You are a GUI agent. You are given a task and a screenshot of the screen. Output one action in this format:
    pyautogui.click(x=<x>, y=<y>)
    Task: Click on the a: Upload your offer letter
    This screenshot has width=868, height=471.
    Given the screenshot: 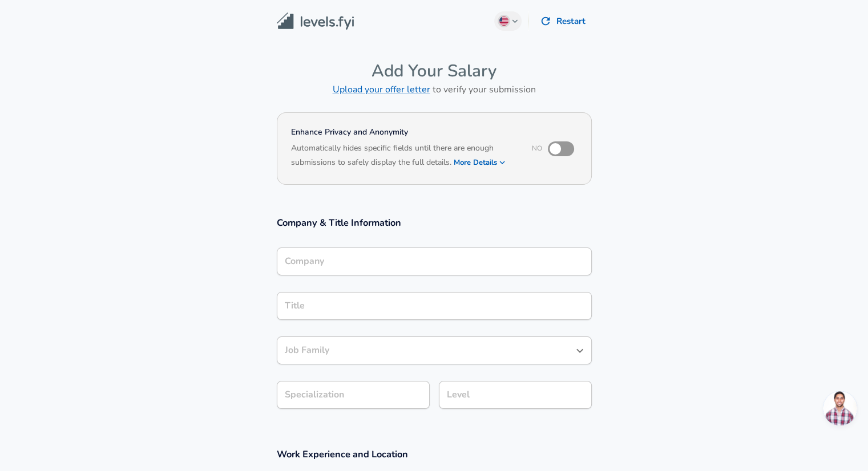 What is the action you would take?
    pyautogui.click(x=381, y=89)
    